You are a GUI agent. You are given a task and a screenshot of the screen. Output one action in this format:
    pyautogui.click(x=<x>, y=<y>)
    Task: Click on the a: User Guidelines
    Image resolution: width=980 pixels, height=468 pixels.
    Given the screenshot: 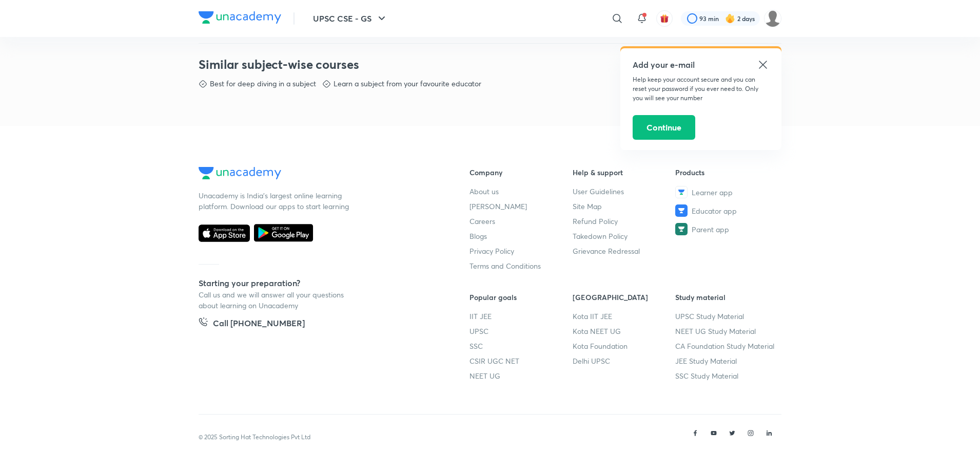 What is the action you would take?
    pyautogui.click(x=624, y=191)
    